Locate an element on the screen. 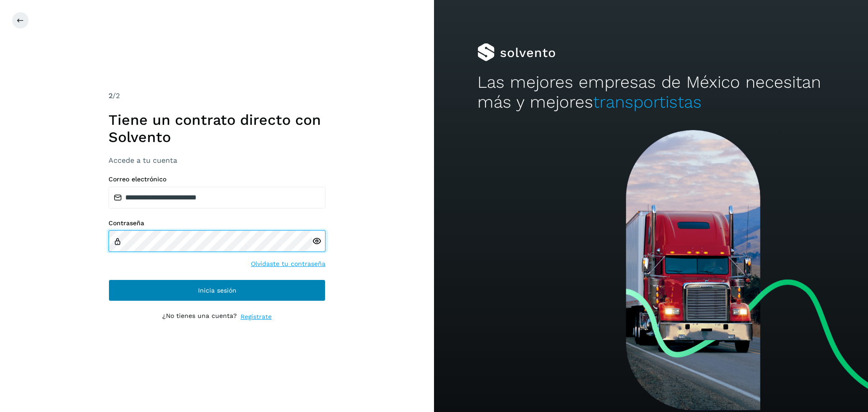  a: Regístrate is located at coordinates (256, 317).